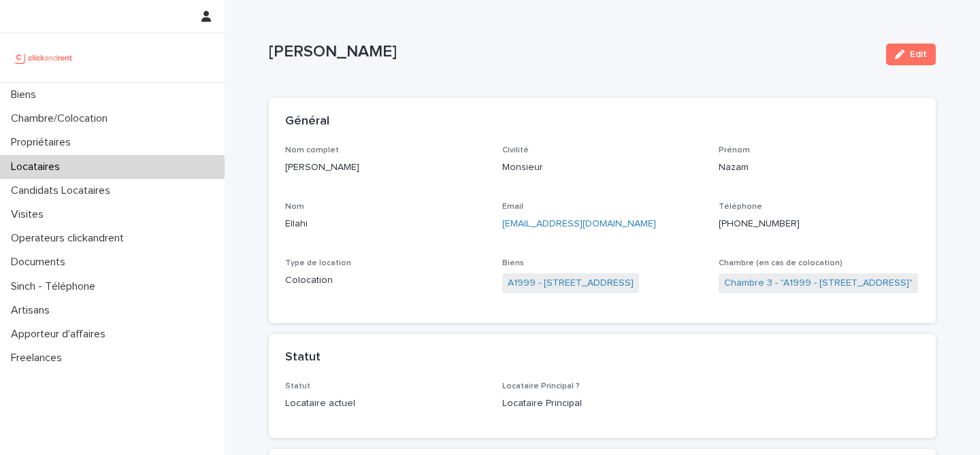 The width and height of the screenshot is (980, 455). I want to click on p: Artisans, so click(32, 310).